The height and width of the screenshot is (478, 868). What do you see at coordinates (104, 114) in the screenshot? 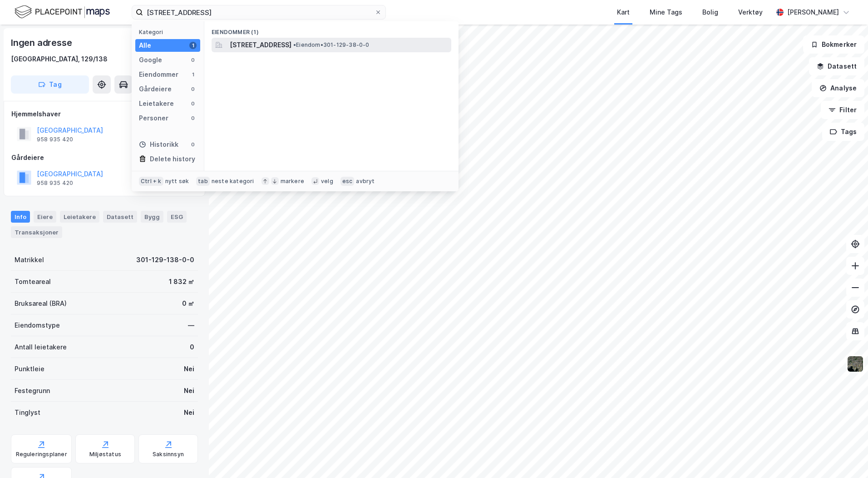
I see `div: Hjemmelshaver` at bounding box center [104, 114].